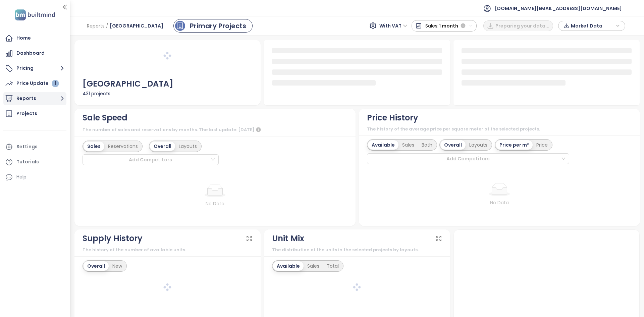 Image resolution: width=644 pixels, height=317 pixels. What do you see at coordinates (38, 83) in the screenshot?
I see `div: Price Update` at bounding box center [38, 83].